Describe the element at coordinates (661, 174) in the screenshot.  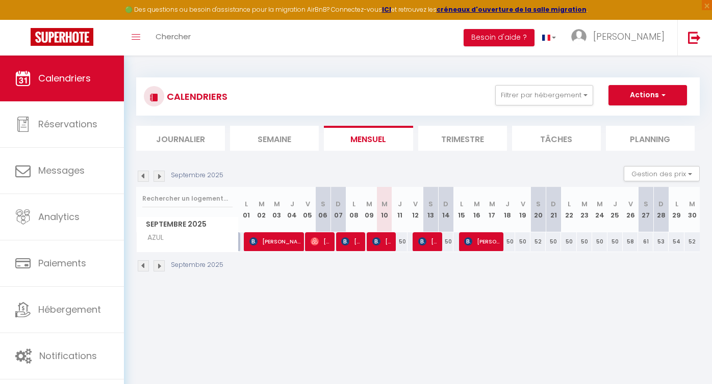
I see `button: Gestion des prix` at that location.